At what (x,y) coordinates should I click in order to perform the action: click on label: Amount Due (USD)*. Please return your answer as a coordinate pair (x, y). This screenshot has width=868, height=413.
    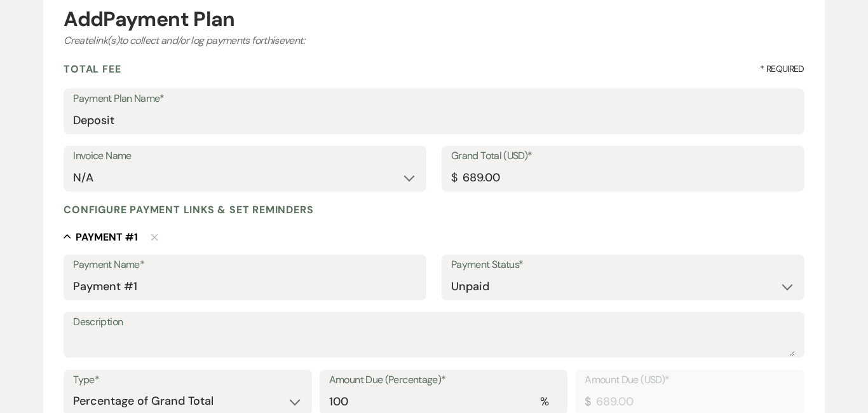
    Looking at the image, I should click on (689, 380).